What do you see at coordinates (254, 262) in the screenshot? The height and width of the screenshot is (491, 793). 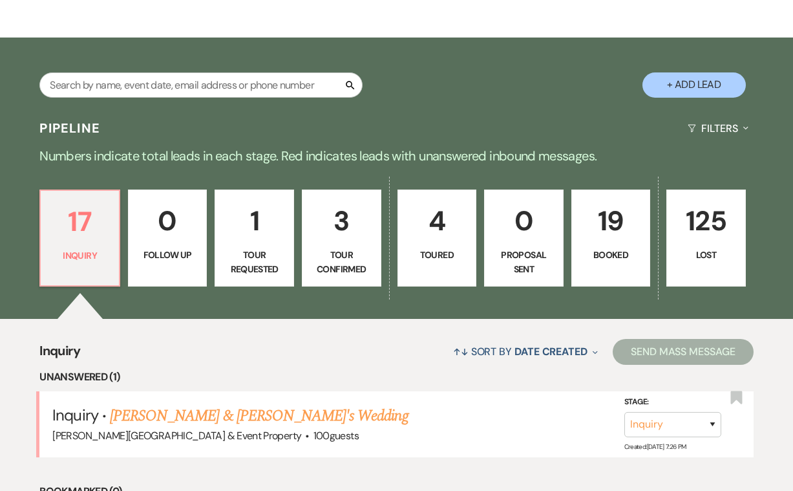 I see `p: Tour Requested` at bounding box center [254, 262].